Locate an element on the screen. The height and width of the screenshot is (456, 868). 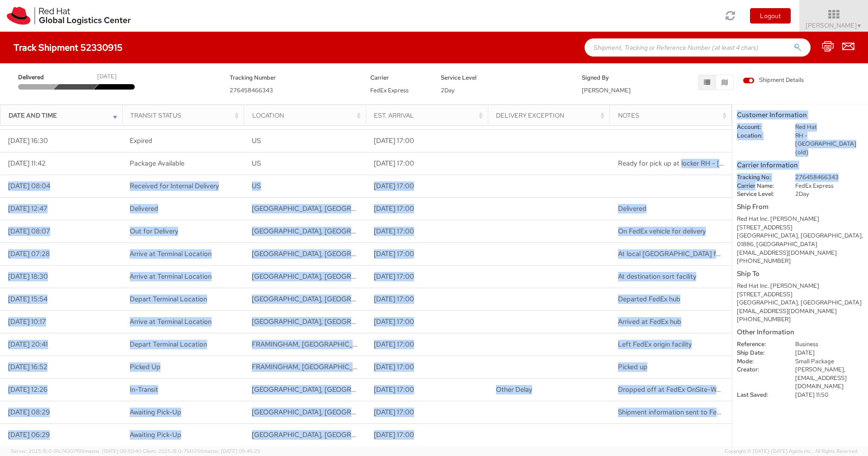
dt: Account: is located at coordinates (759, 127).